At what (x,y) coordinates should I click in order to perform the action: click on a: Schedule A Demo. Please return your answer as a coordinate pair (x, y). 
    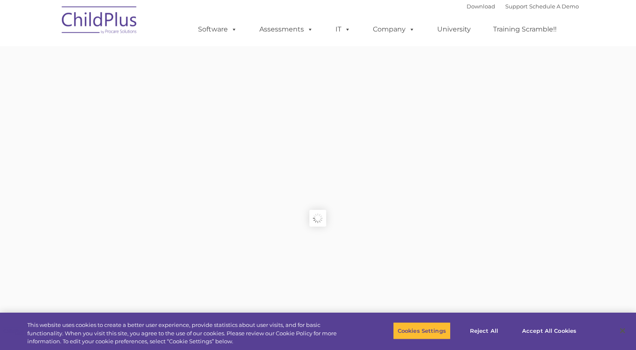
    Looking at the image, I should click on (554, 6).